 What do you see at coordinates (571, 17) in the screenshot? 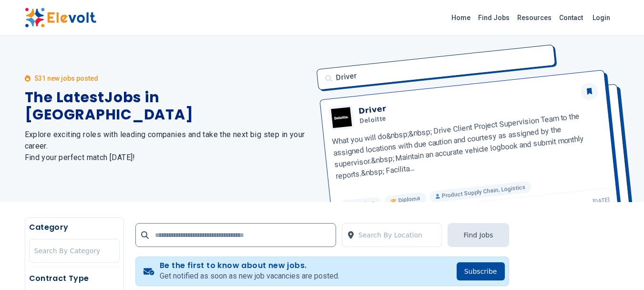
I see `a: Contact` at bounding box center [571, 17].